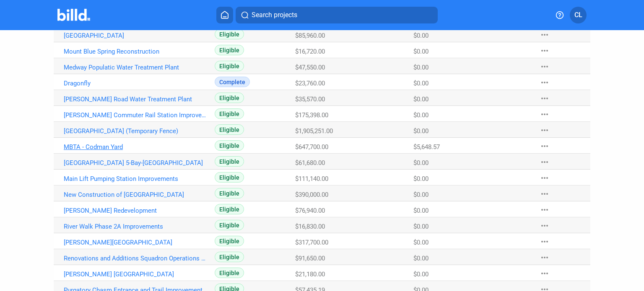  I want to click on span: Complete, so click(232, 82).